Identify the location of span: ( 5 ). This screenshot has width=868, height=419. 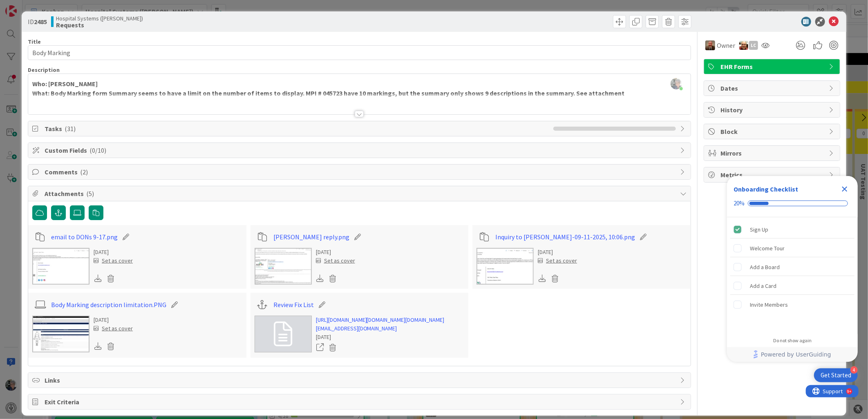
(90, 193).